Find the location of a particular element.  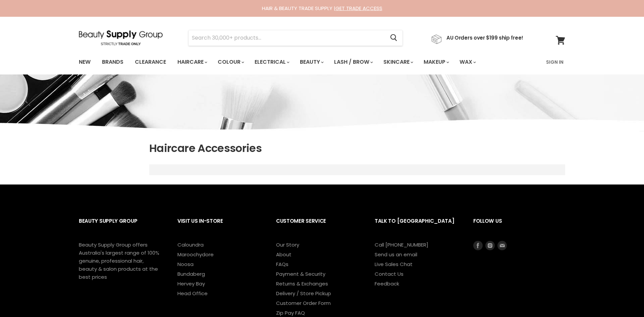

a: About is located at coordinates (284, 254).